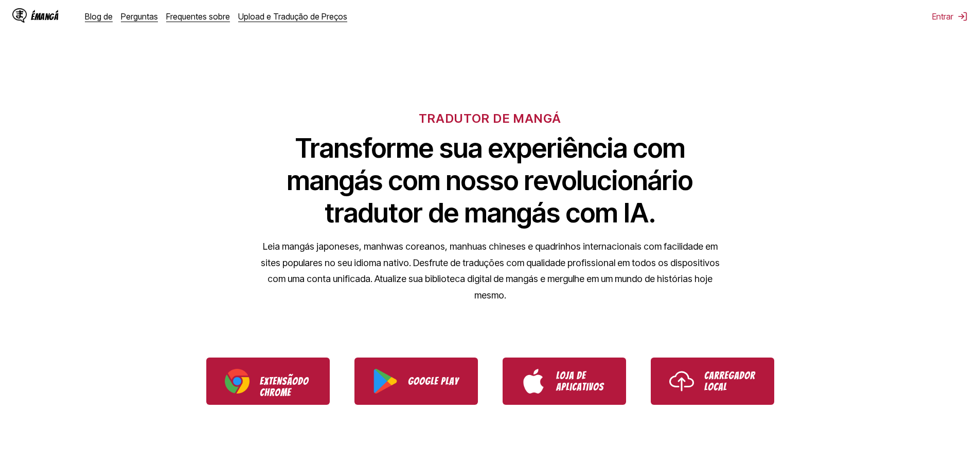  Describe the element at coordinates (293, 17) in the screenshot. I see `a: Upload e Tradução de Preços` at that location.